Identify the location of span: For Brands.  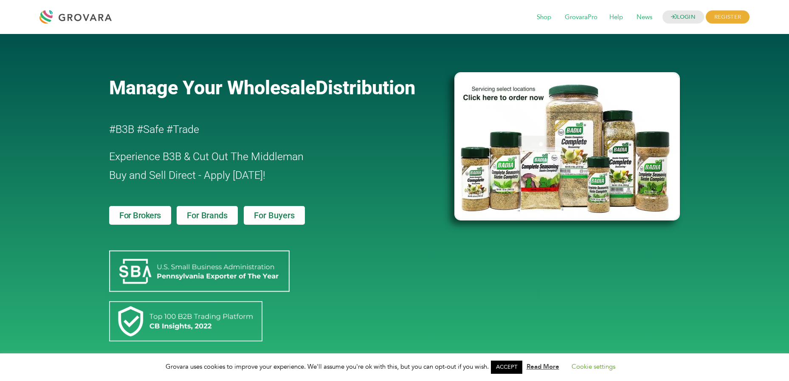
(207, 215).